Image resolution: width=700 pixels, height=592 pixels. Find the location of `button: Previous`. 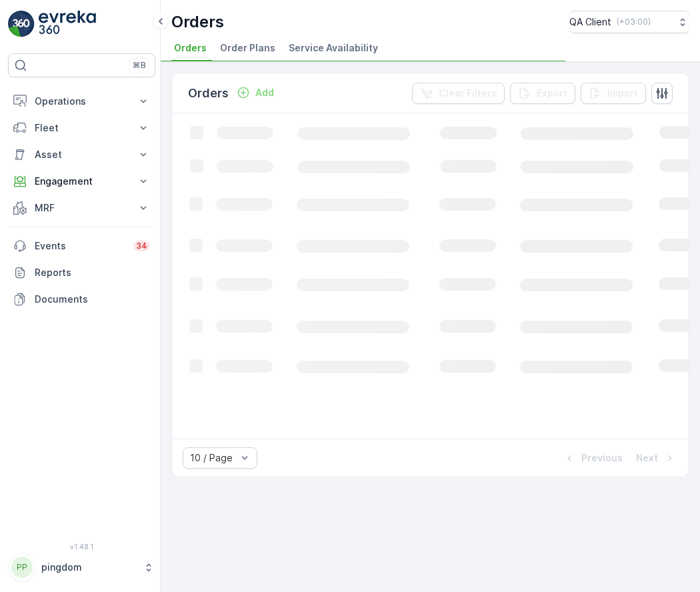

button: Previous is located at coordinates (592, 458).